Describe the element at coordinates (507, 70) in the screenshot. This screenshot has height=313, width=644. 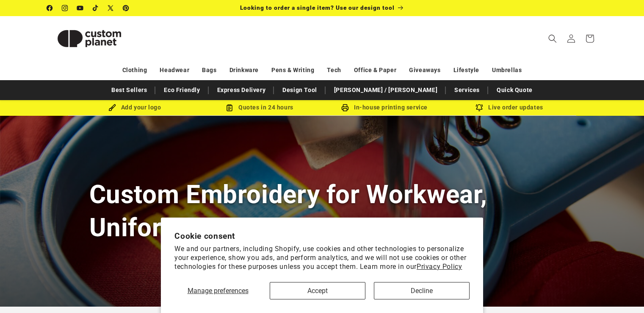
I see `a: Umbrellas` at that location.